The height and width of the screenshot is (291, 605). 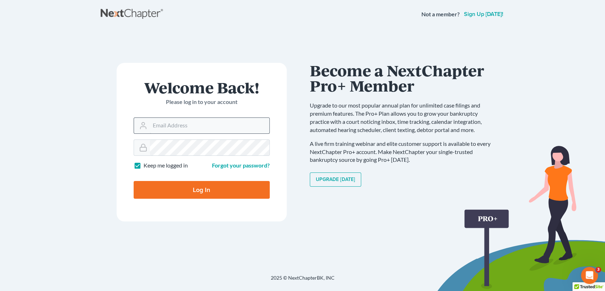 I want to click on input: Log In, so click(x=202, y=190).